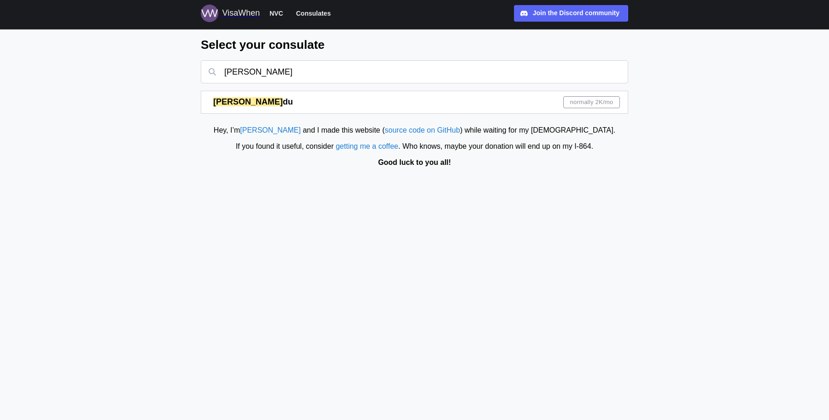 The height and width of the screenshot is (420, 829). I want to click on span: Consulates, so click(313, 13).